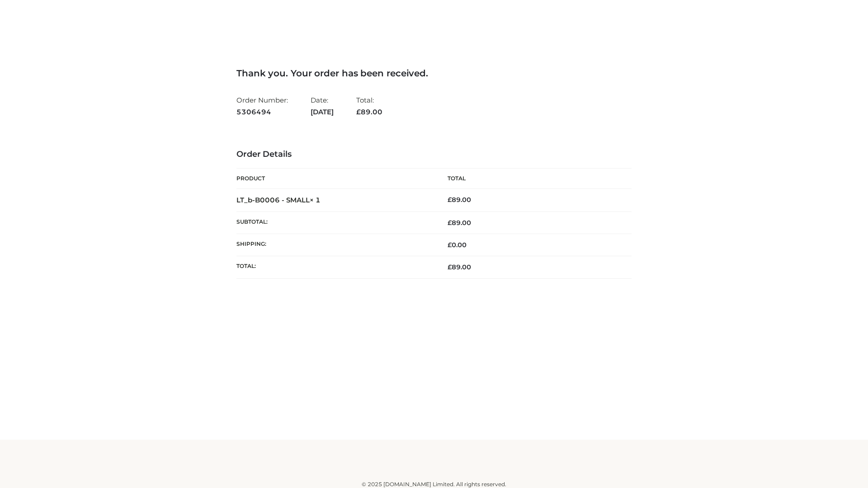 The height and width of the screenshot is (488, 868). Describe the element at coordinates (369, 106) in the screenshot. I see `li: Total:` at that location.